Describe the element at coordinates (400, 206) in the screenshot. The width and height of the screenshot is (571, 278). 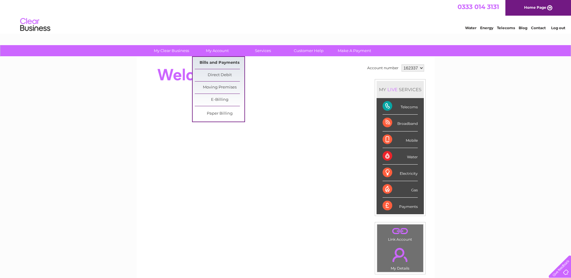
I see `div: Payments` at that location.